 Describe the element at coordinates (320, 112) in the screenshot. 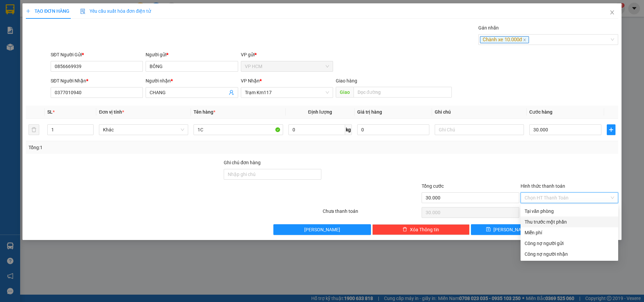

I see `span: Định lượng` at that location.